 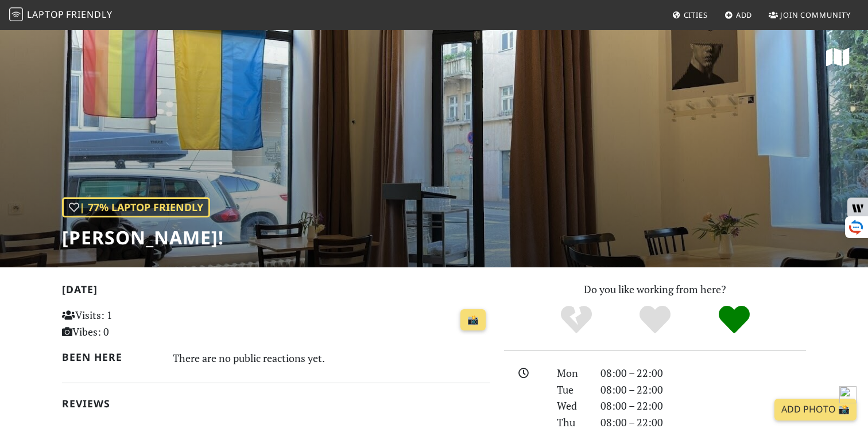 I want to click on a: Add, so click(x=738, y=15).